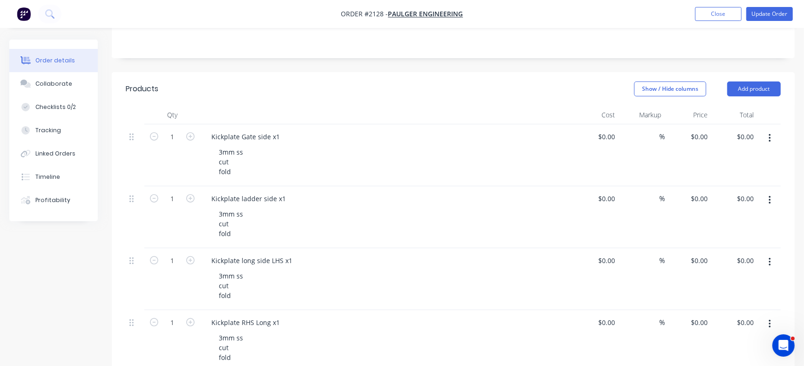  What do you see at coordinates (249, 198) in the screenshot?
I see `div: Kickplate ladder side x1` at bounding box center [249, 198].